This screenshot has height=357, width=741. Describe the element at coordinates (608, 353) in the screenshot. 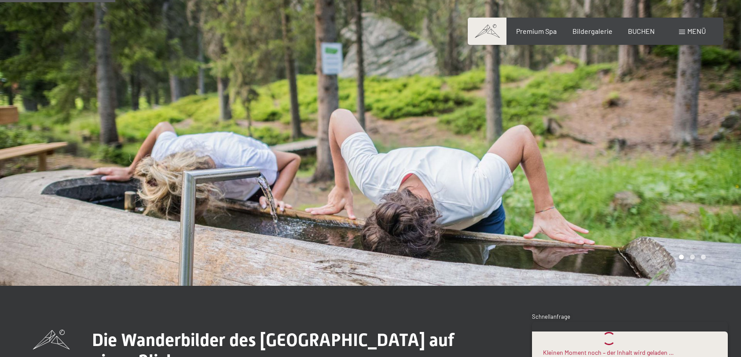

I see `div: Kleinen Moment noch – der Inhalt wird geladen …` at that location.